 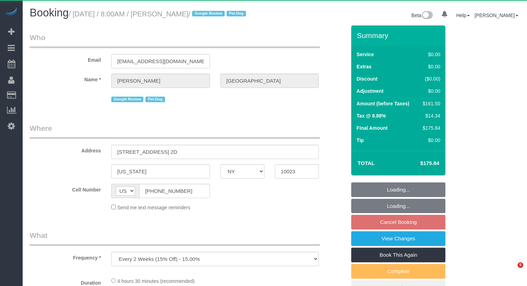 I want to click on label: Amount (before Taxes), so click(x=383, y=104).